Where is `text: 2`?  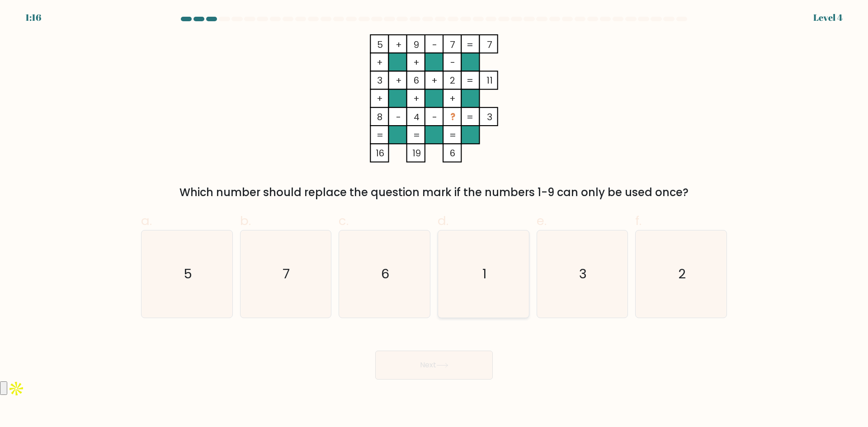
text: 2 is located at coordinates (682, 274).